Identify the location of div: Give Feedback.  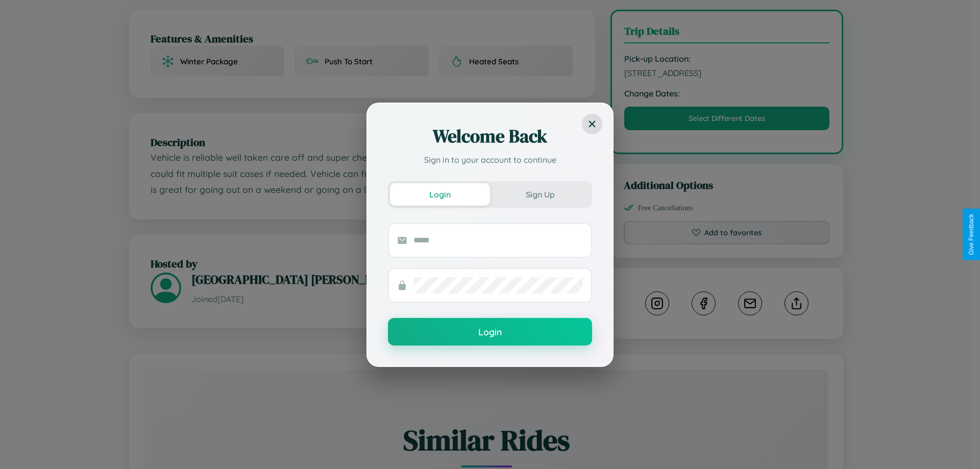
(971, 234).